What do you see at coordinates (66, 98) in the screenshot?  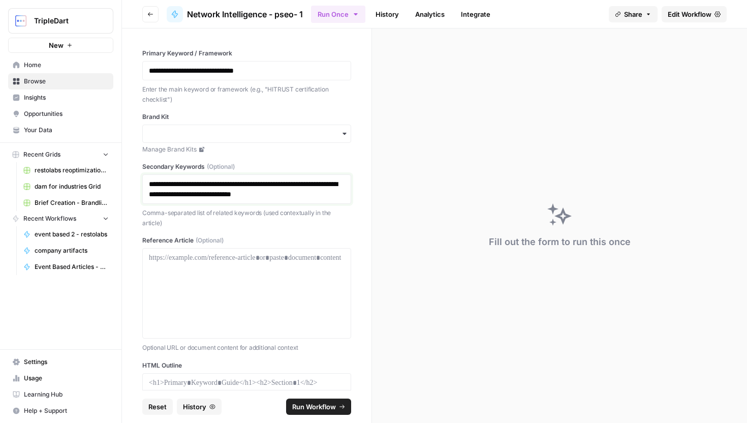 I see `span: Insights` at bounding box center [66, 98].